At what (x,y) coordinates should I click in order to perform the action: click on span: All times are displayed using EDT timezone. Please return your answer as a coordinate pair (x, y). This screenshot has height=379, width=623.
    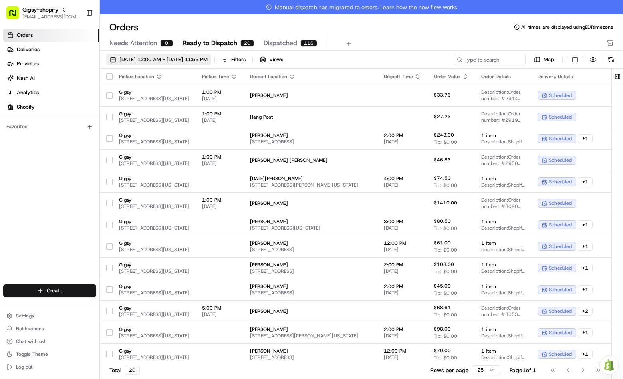
    Looking at the image, I should click on (567, 27).